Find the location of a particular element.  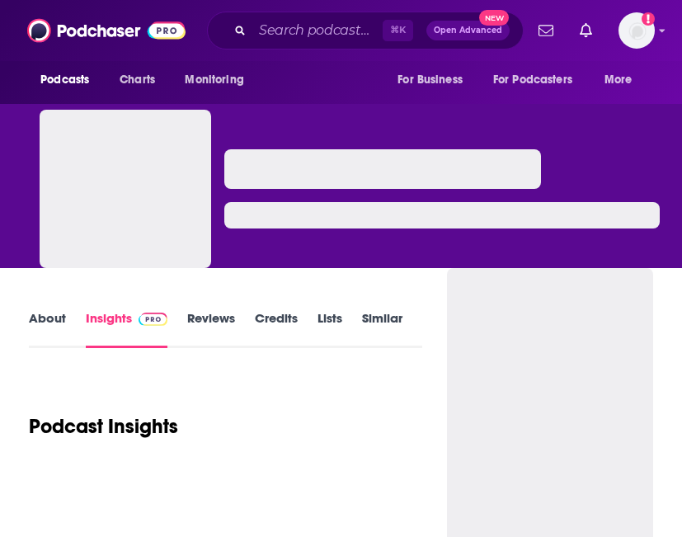

h1: Podcast Insights is located at coordinates (103, 426).